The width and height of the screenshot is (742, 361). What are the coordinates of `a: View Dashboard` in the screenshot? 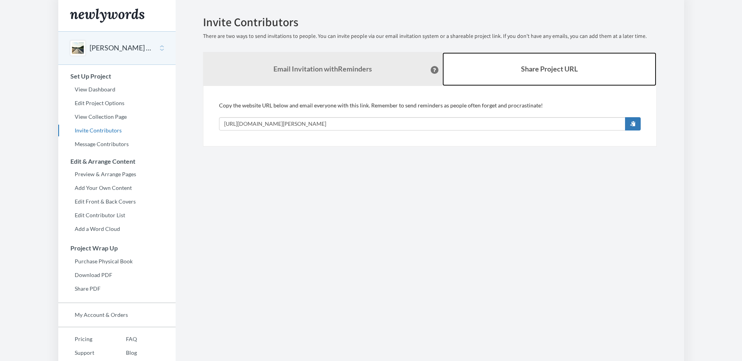 It's located at (117, 90).